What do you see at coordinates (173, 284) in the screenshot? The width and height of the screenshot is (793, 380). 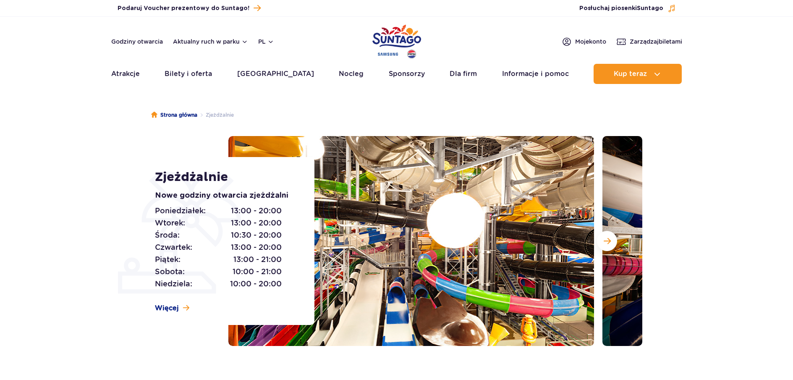 I see `span: Niedziela:` at bounding box center [173, 284].